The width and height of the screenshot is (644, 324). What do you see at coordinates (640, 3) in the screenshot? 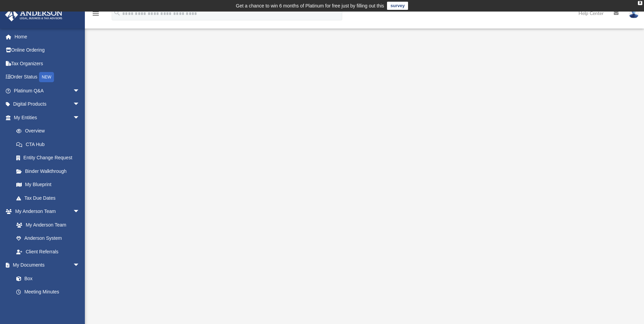
I see `div: close` at bounding box center [640, 3].